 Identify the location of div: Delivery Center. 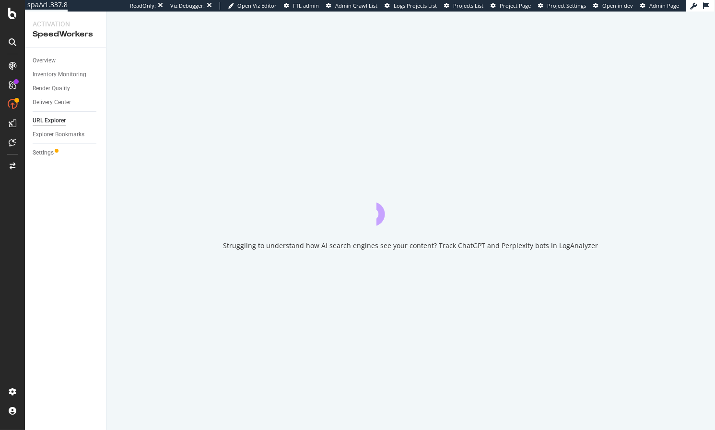
(52, 102).